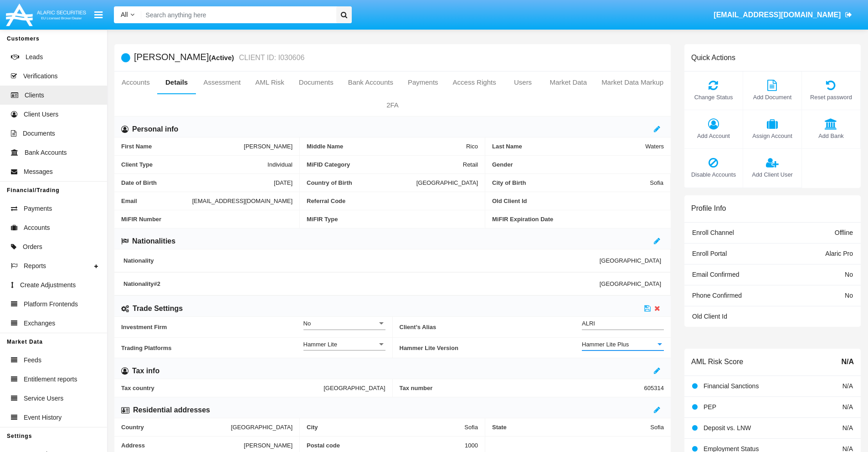 The image size is (868, 452). I want to click on h6: Tax info, so click(146, 371).